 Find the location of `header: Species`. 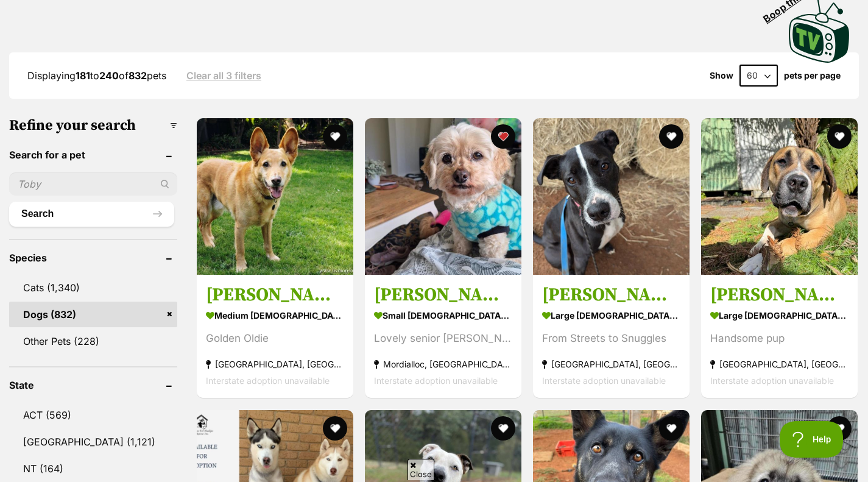

header: Species is located at coordinates (93, 258).